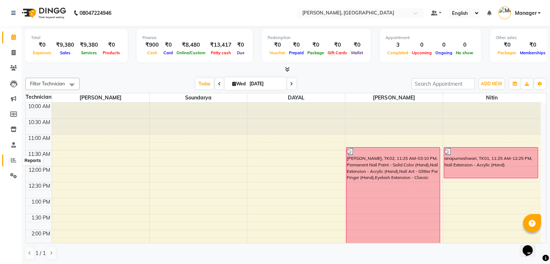 Image resolution: width=550 pixels, height=264 pixels. I want to click on span: Gift Cards, so click(337, 53).